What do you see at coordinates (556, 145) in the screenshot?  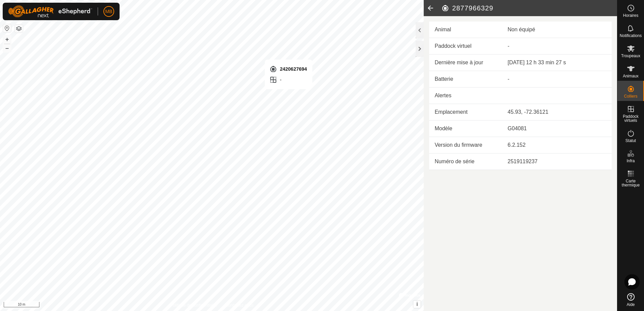 I see `div: 6.2.152` at bounding box center [556, 145].